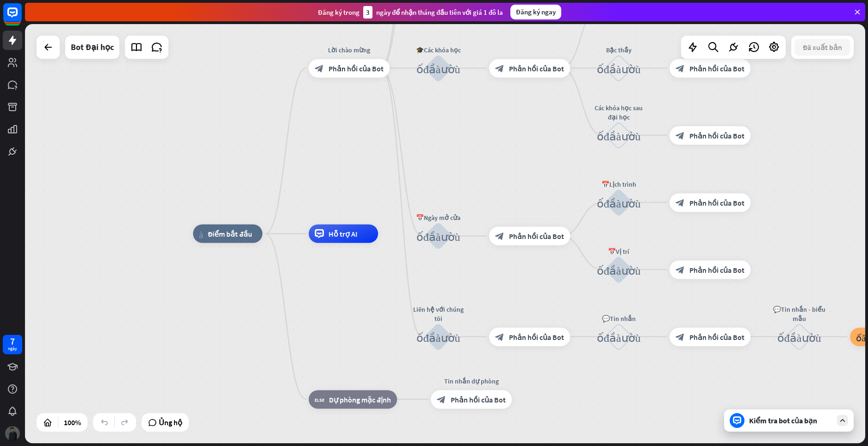 Image resolution: width=868 pixels, height=446 pixels. Describe the element at coordinates (13, 348) in the screenshot. I see `font: ngày` at that location.